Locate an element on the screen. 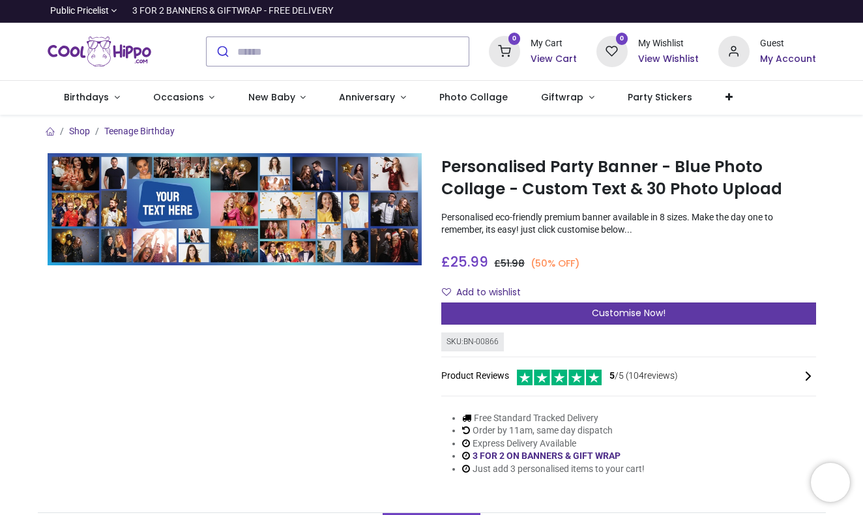 This screenshot has width=863, height=515. a: Occasions is located at coordinates (184, 98).